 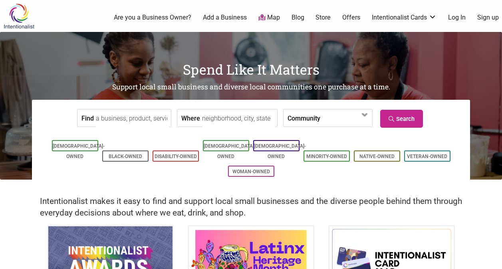 I want to click on li: Intentionalist Cards, so click(x=404, y=18).